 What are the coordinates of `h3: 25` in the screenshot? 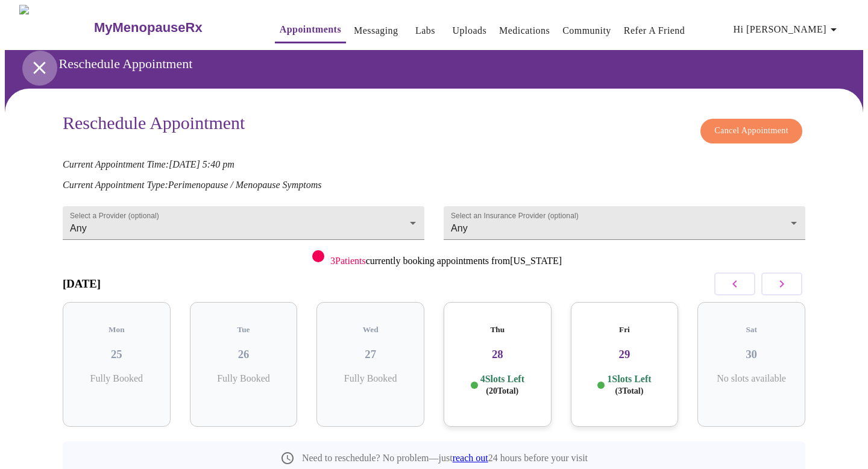 It's located at (116, 354).